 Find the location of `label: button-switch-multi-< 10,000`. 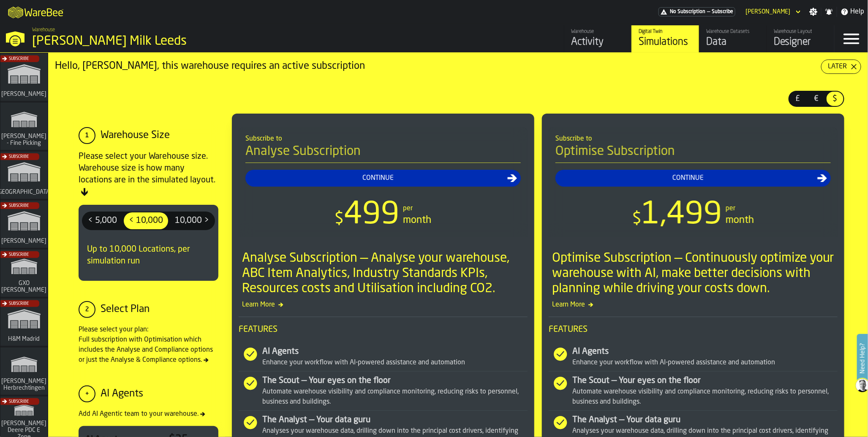

label: button-switch-multi-< 10,000 is located at coordinates (146, 221).